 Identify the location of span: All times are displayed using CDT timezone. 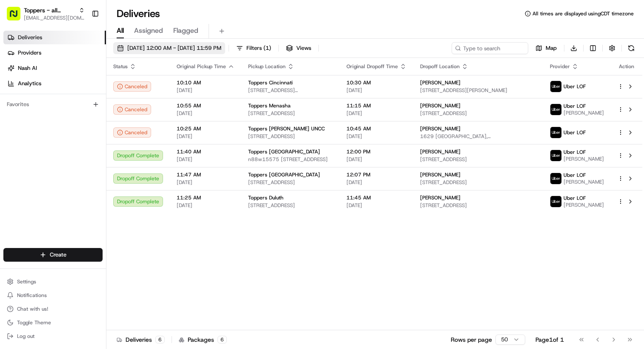
(583, 14).